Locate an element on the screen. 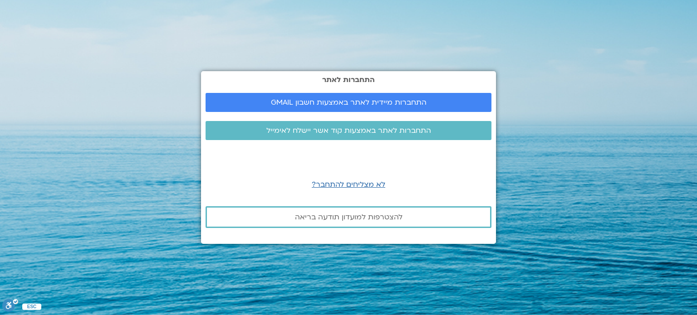 The height and width of the screenshot is (315, 697). span: להצטרפות למועדון תודעה בריאה is located at coordinates (348, 217).